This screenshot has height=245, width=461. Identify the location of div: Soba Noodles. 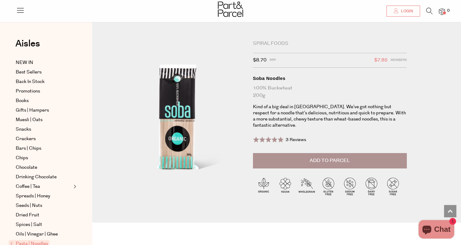
(330, 78).